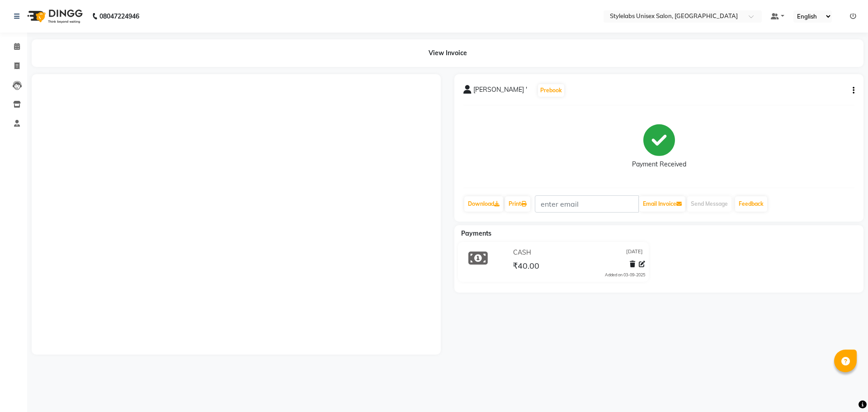 Image resolution: width=868 pixels, height=412 pixels. Describe the element at coordinates (54, 16) in the screenshot. I see `img: logo` at that location.